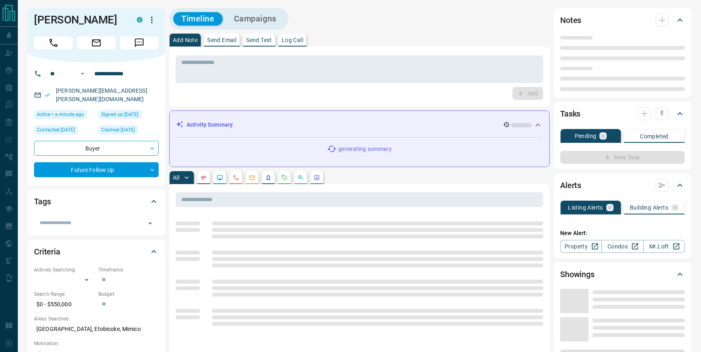 The width and height of the screenshot is (701, 352). I want to click on p: Log Call, so click(292, 40).